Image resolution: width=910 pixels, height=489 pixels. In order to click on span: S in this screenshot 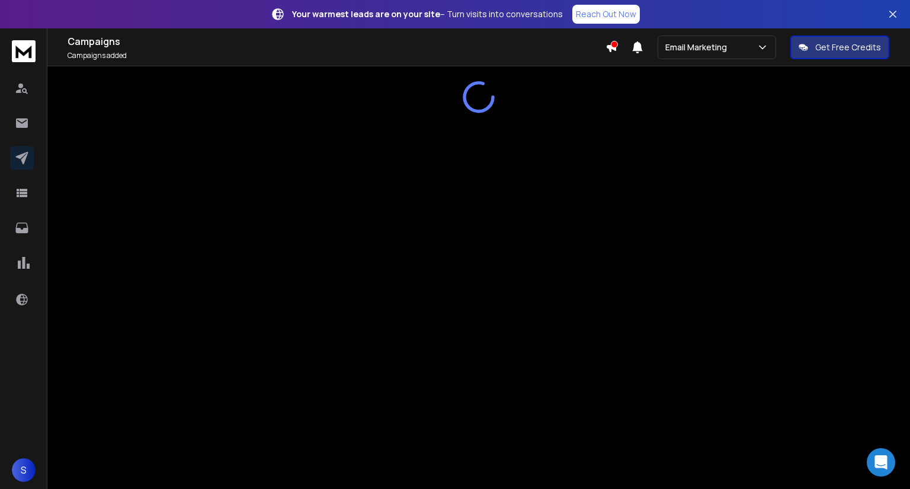, I will do `click(24, 470)`.